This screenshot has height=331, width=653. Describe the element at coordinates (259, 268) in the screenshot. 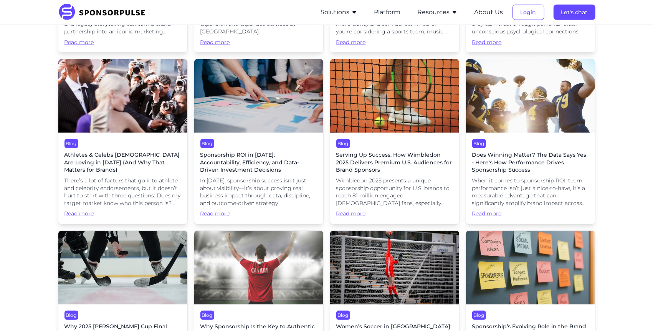

I see `img: Photo courtesy of Canva` at that location.